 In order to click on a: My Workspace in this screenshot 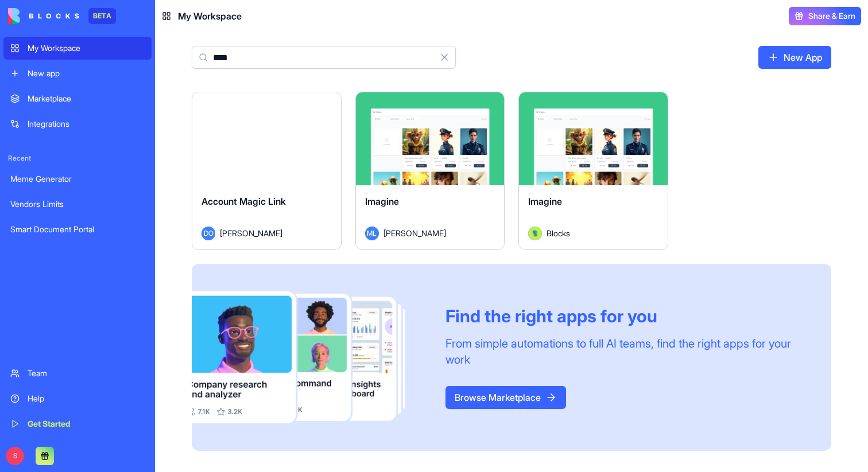, I will do `click(77, 48)`.